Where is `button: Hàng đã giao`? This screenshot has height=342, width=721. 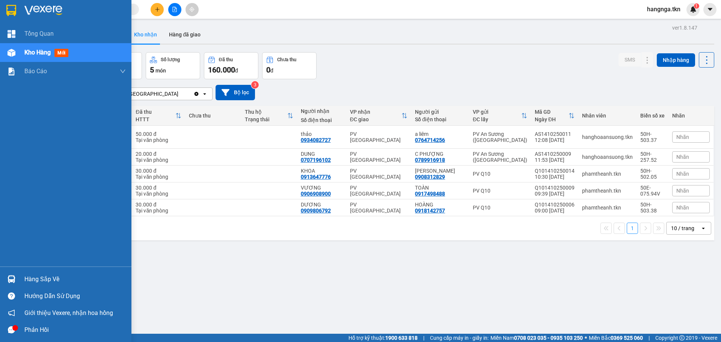 button: Hàng đã giao is located at coordinates (185, 35).